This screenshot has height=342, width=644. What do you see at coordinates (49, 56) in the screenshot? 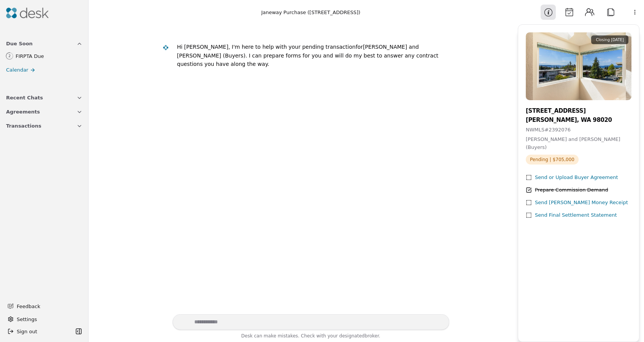
I see `div: FIRPTA Due` at bounding box center [49, 56].